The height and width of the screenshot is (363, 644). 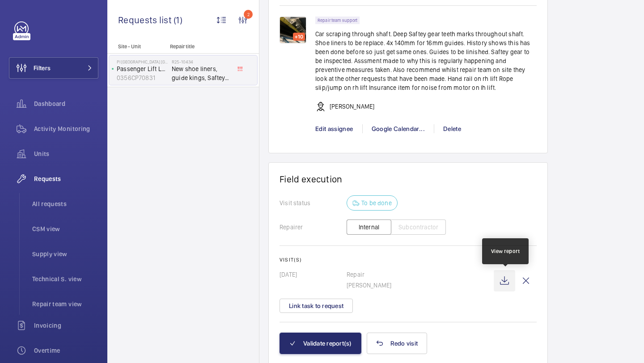 What do you see at coordinates (397, 343) in the screenshot?
I see `button: Redo visit` at bounding box center [397, 343].